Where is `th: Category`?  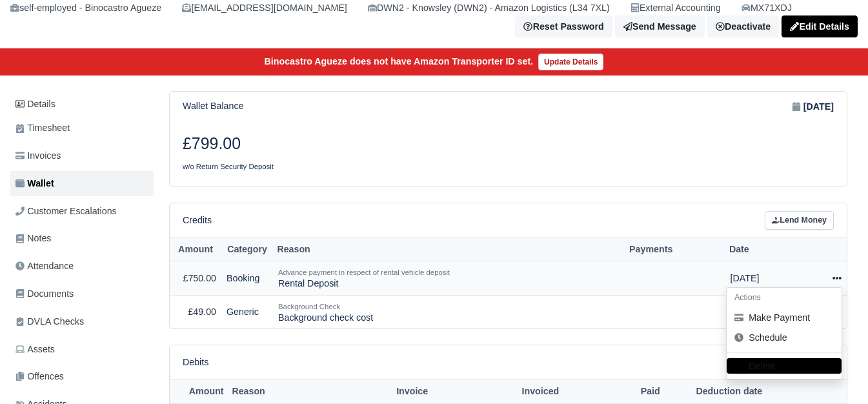
th: Category is located at coordinates (247, 249).